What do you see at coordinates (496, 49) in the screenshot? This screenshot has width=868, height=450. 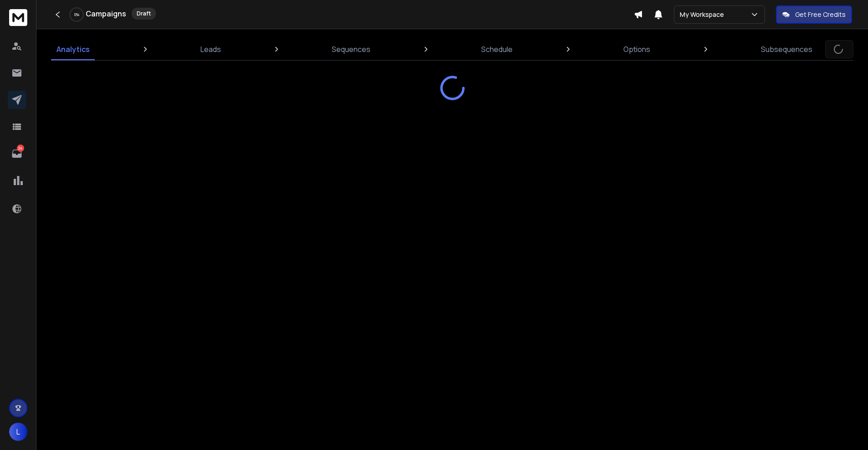 I see `p: Schedule` at bounding box center [496, 49].